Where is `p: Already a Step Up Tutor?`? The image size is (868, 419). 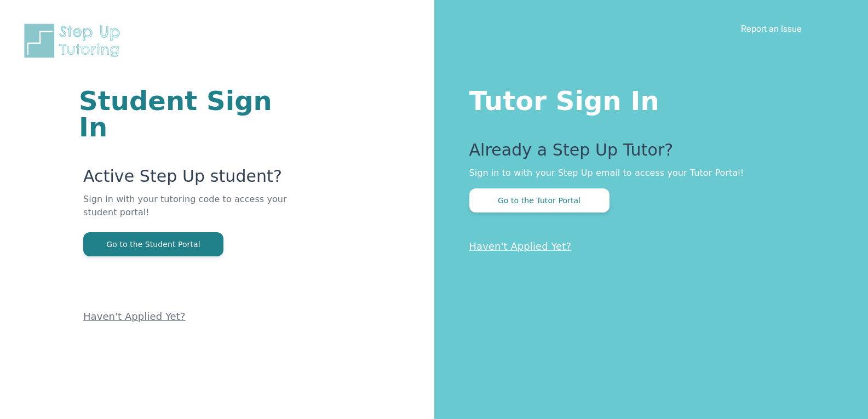 p: Already a Step Up Tutor? is located at coordinates (647, 153).